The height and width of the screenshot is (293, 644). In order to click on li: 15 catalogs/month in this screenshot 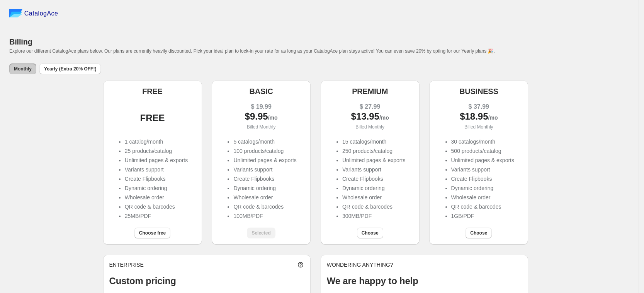, I will do `click(374, 142)`.